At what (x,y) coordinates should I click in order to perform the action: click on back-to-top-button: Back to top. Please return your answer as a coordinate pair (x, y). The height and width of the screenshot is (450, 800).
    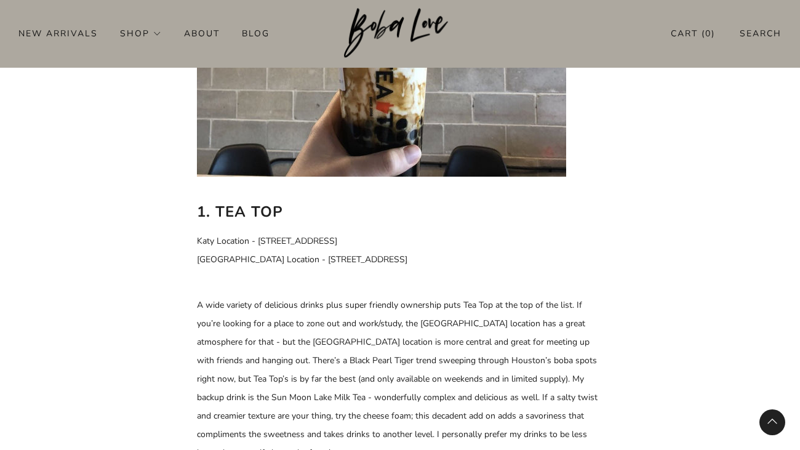
    Looking at the image, I should click on (772, 422).